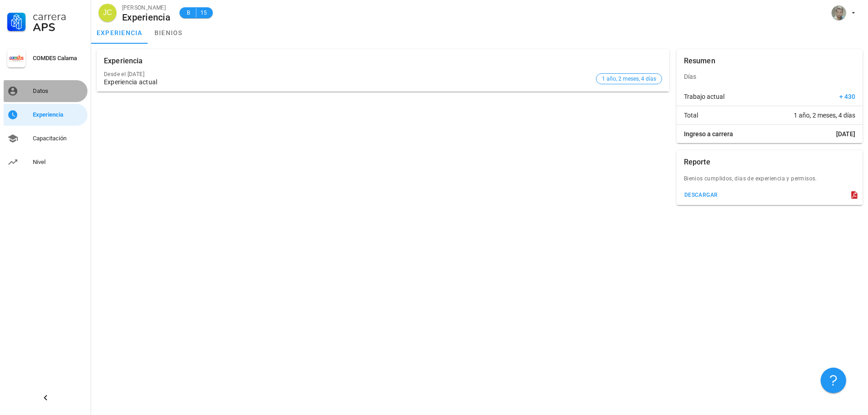 The image size is (868, 415). I want to click on a: Experiencia, so click(46, 115).